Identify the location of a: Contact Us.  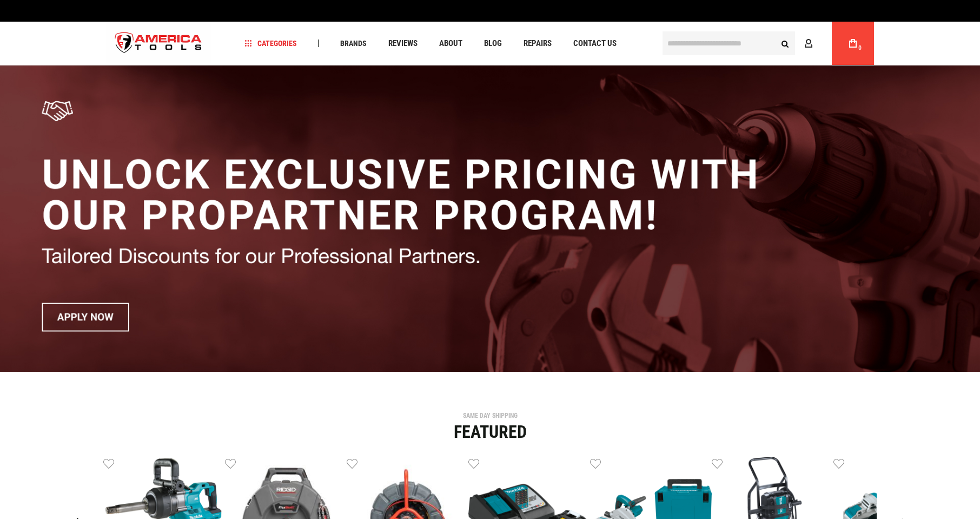
(595, 43).